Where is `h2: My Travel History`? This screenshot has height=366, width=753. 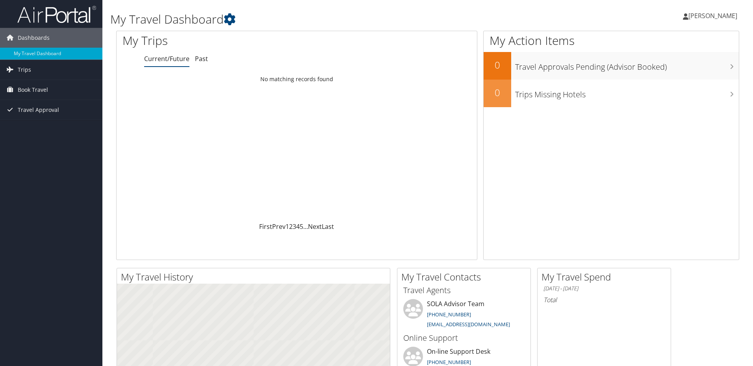
h2: My Travel History is located at coordinates (255, 277).